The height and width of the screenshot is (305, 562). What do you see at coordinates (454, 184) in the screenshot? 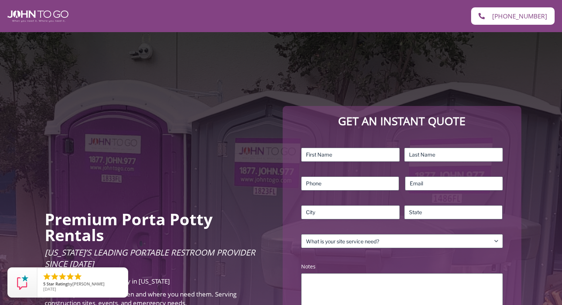
I see `input: Email` at bounding box center [454, 184].